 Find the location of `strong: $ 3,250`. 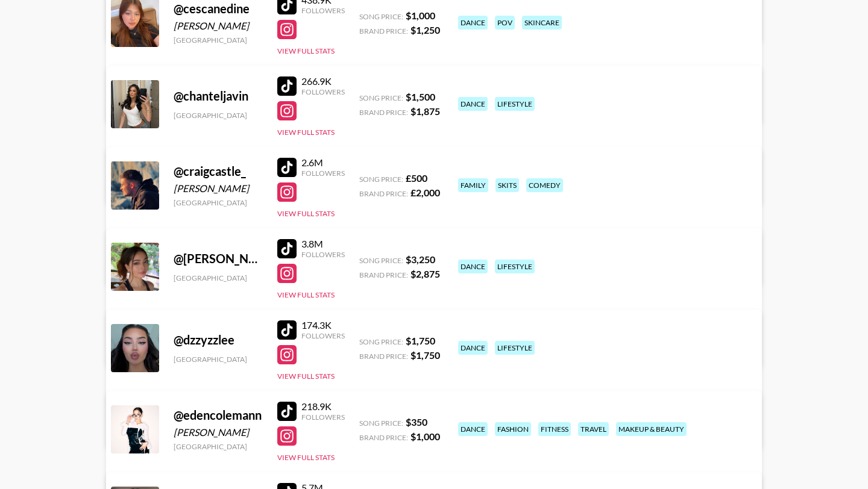

strong: $ 3,250 is located at coordinates (420, 259).